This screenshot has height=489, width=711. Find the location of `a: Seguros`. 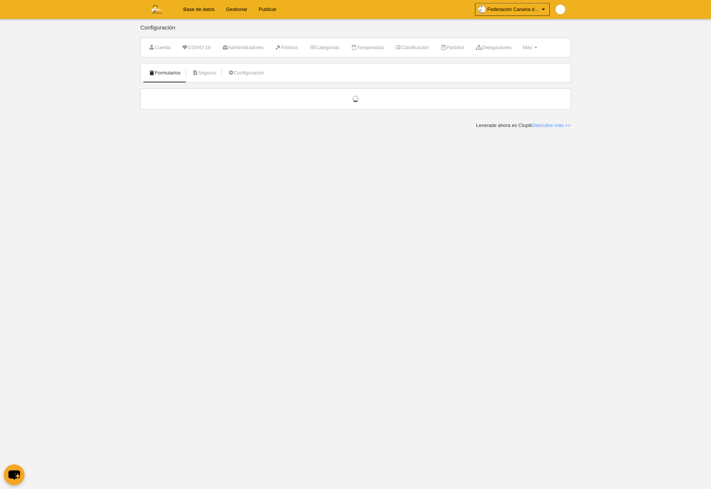

a: Seguros is located at coordinates (204, 73).